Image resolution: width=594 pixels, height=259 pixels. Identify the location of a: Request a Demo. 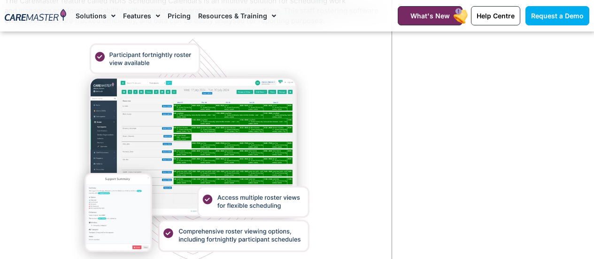
(558, 16).